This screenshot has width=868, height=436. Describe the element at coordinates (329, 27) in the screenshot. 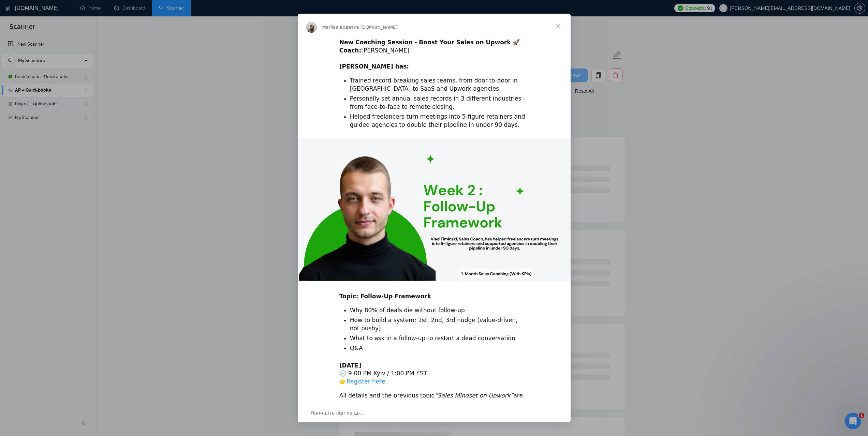

I see `span: Mariia` at that location.